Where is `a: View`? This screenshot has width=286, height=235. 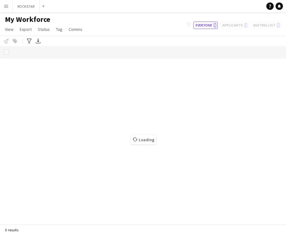 a: View is located at coordinates (9, 29).